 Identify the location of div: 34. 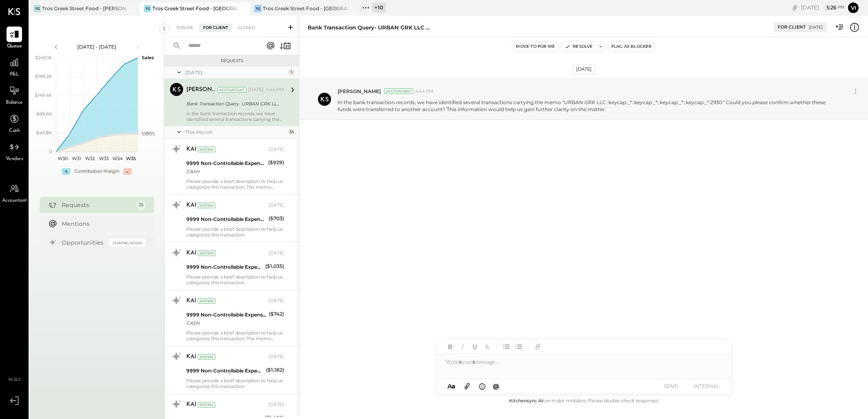
(291, 132).